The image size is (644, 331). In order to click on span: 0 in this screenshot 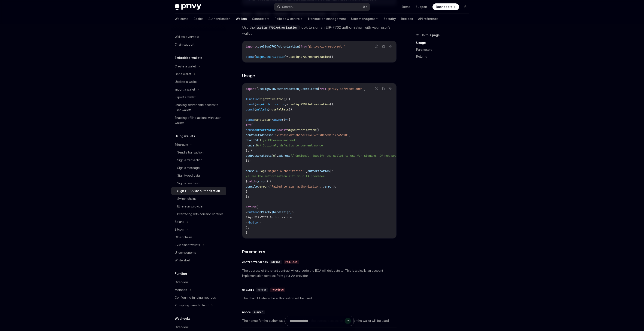, I will do `click(257, 145)`.